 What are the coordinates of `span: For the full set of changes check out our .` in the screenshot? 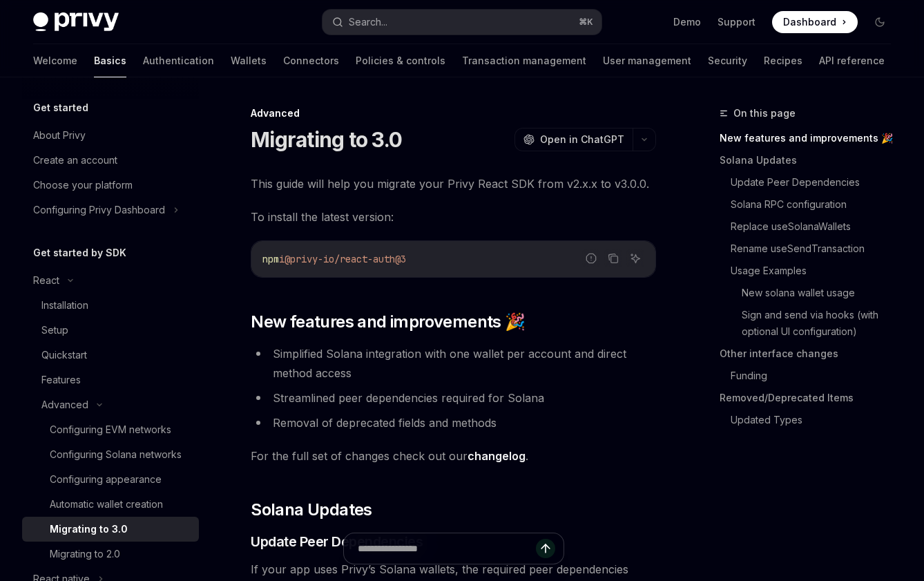 It's located at (453, 456).